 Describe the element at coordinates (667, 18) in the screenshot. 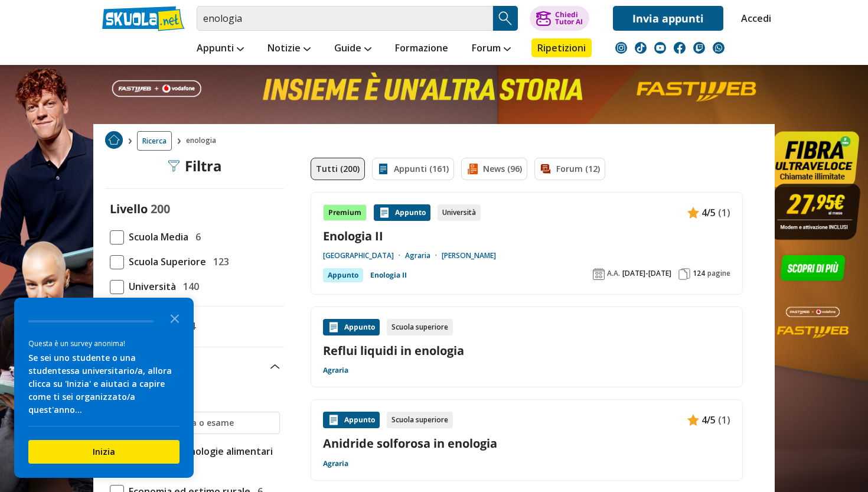

I see `a: Invia appunti` at that location.